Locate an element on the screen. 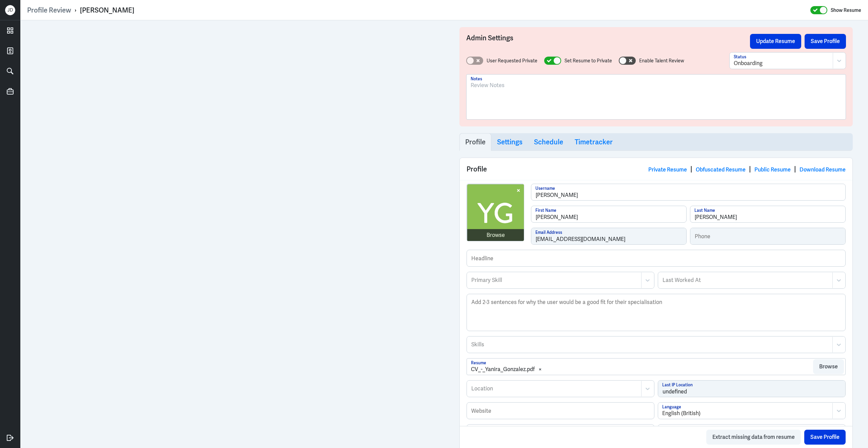 The height and width of the screenshot is (448, 868). input: Username is located at coordinates (689, 193).